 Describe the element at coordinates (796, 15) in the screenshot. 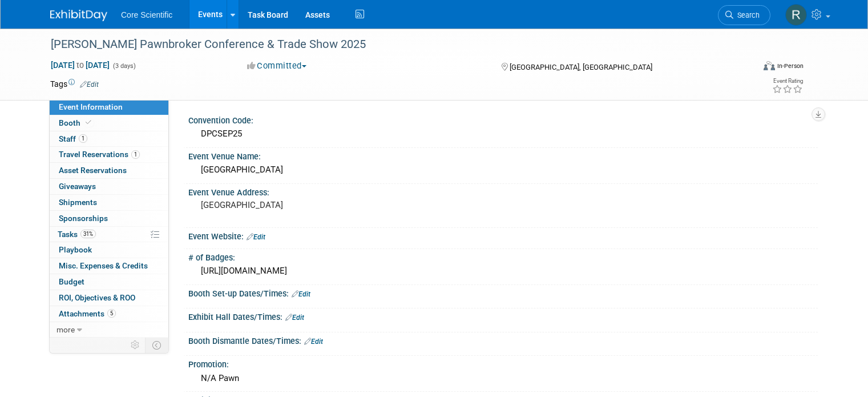

I see `img: Rachel Wolff` at that location.